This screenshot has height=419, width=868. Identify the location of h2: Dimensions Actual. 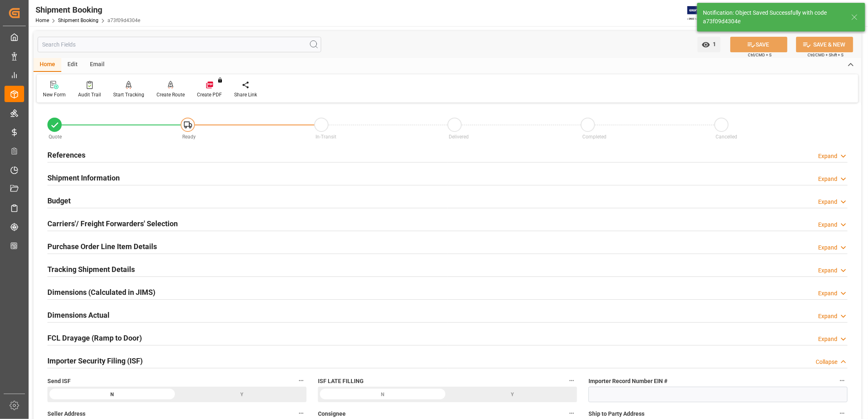
(78, 314).